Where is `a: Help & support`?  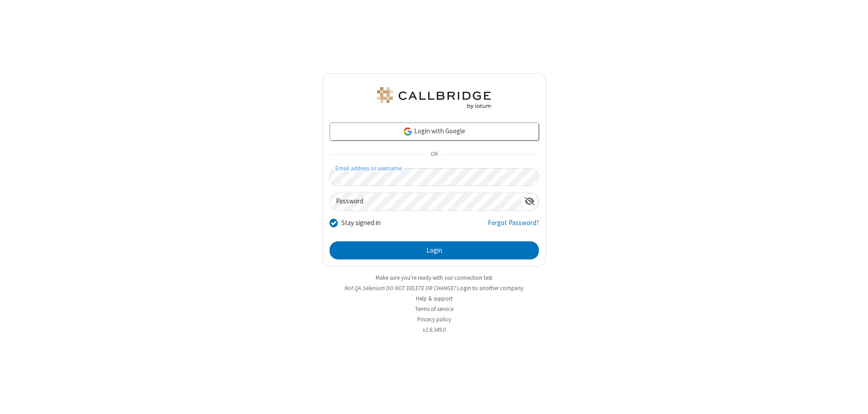
a: Help & support is located at coordinates (434, 298).